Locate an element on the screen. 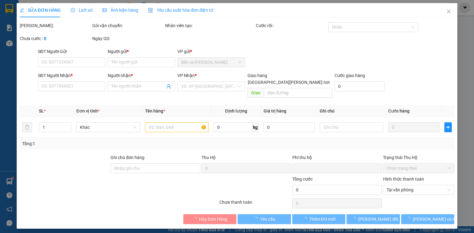  div: Người gửi is located at coordinates (141, 52).